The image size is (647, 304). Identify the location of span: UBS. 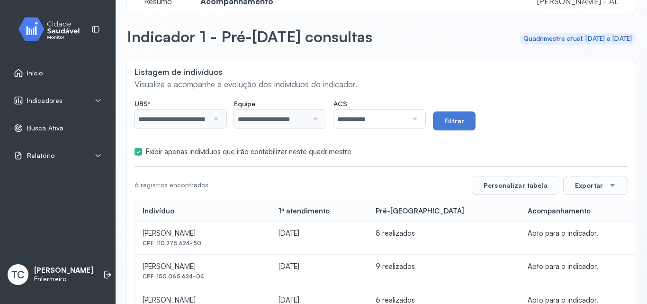
(142, 104).